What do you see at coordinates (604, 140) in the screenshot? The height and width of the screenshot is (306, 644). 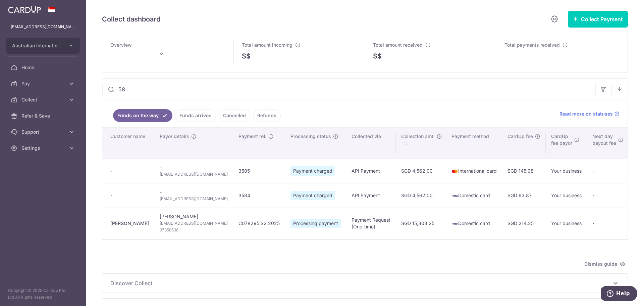 I see `span: Next day payout fee` at bounding box center [604, 140].